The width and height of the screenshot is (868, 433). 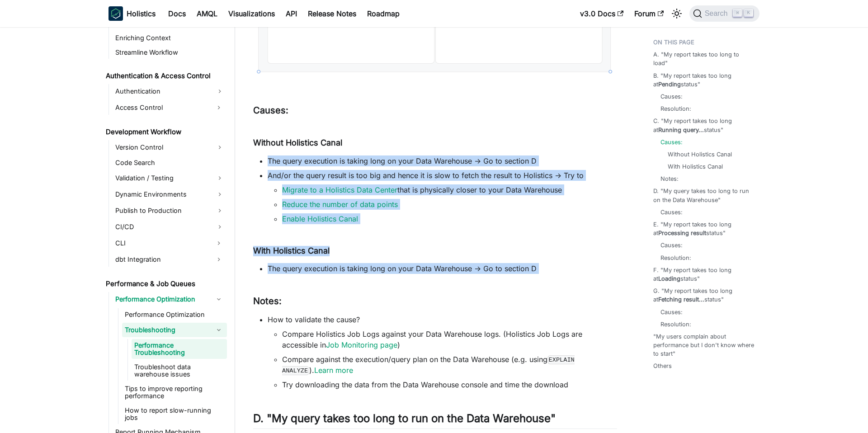 What do you see at coordinates (170, 163) in the screenshot?
I see `a: Code Search` at bounding box center [170, 163].